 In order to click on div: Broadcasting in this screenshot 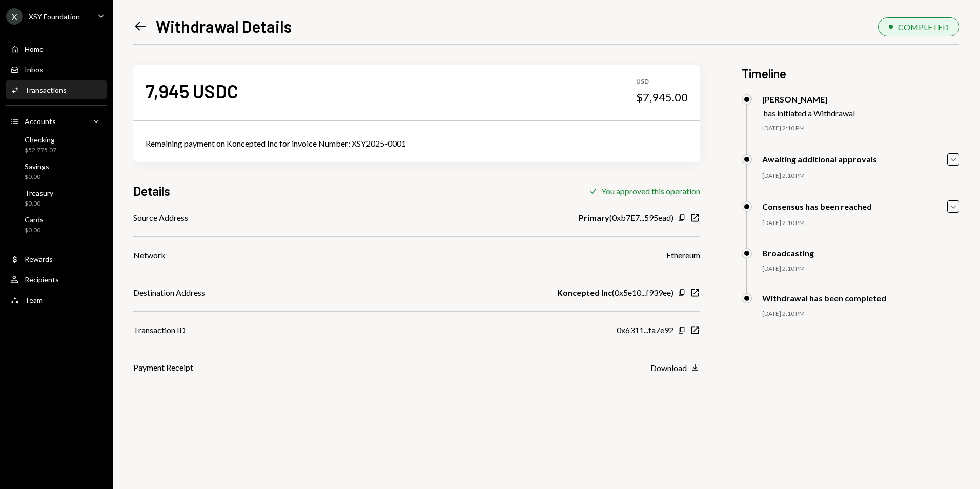, I will do `click(788, 253)`.